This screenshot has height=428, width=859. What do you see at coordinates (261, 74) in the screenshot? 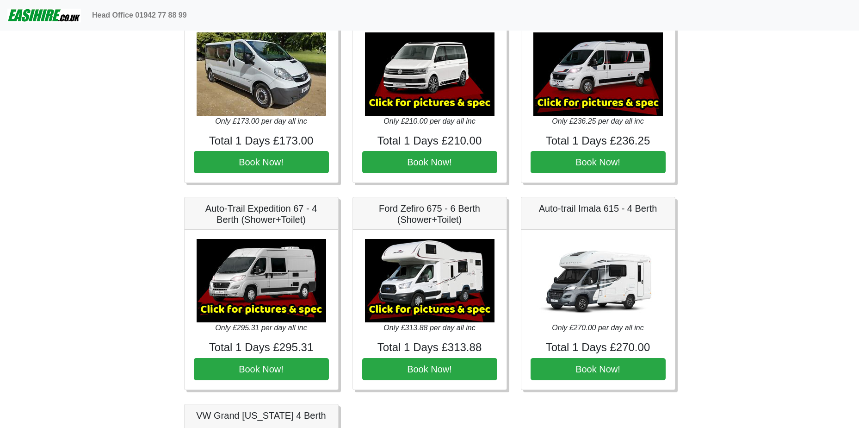
I see `img: 9 Seater Minibus Manual` at bounding box center [261, 74].